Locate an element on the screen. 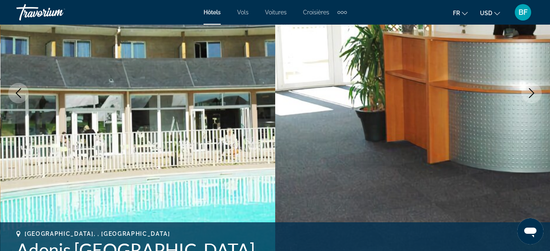 The height and width of the screenshot is (251, 550). button: Image suivante is located at coordinates (532, 93).